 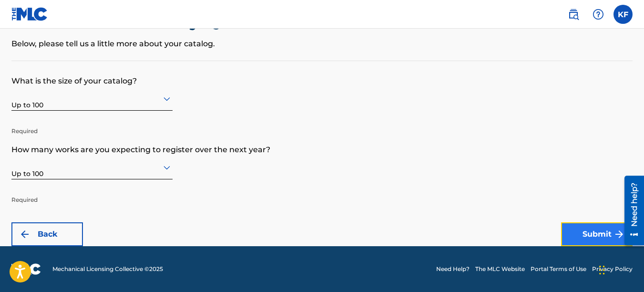 What do you see at coordinates (30, 14) in the screenshot?
I see `img: MLC Logo` at bounding box center [30, 14].